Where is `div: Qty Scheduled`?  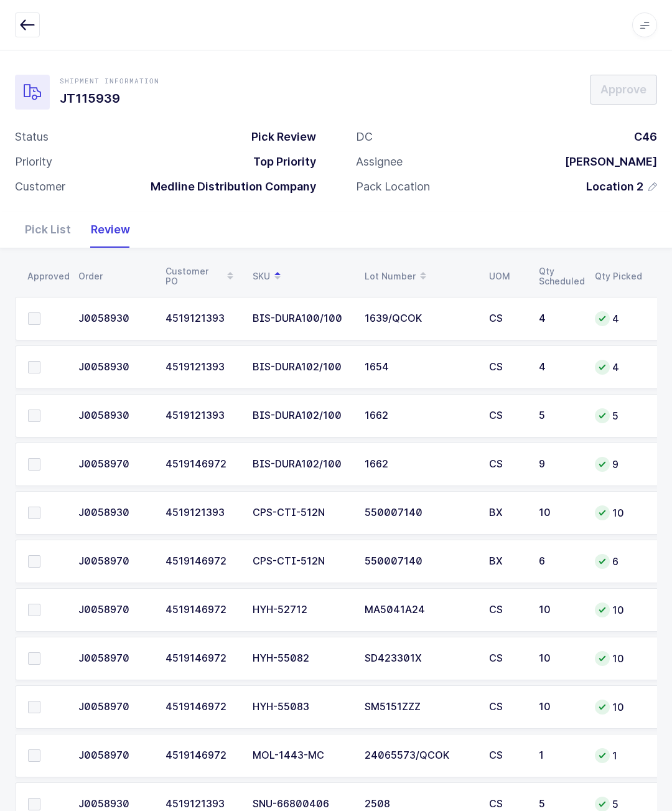 div: Qty Scheduled is located at coordinates (559, 276).